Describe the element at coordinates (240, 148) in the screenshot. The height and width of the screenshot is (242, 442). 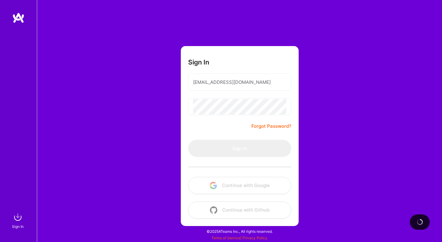
I see `button: Sign In` at that location.